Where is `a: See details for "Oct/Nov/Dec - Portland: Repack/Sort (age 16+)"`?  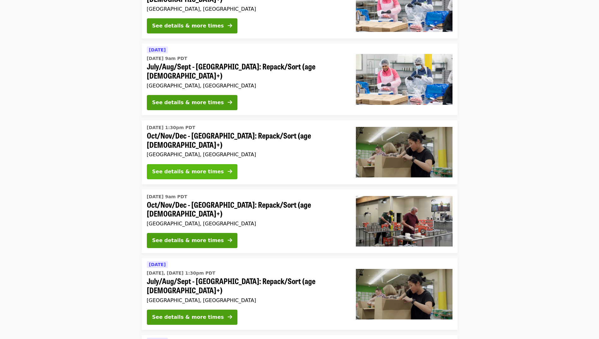
a: See details for "Oct/Nov/Dec - Portland: Repack/Sort (age 16+)" is located at coordinates (300, 221).